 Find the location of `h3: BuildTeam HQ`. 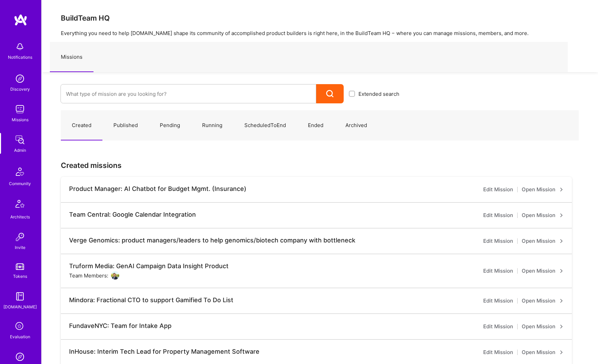

h3: BuildTeam HQ is located at coordinates (320, 18).